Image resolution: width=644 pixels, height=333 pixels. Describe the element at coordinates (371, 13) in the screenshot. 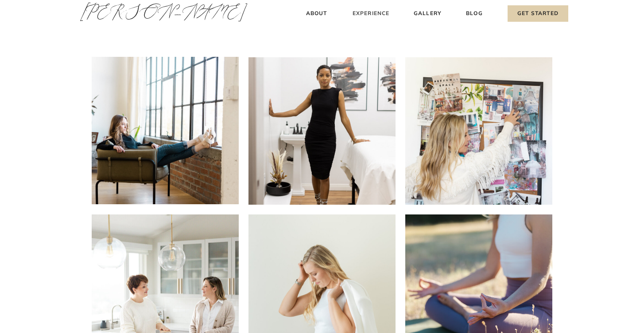

I see `a: Experience` at that location.